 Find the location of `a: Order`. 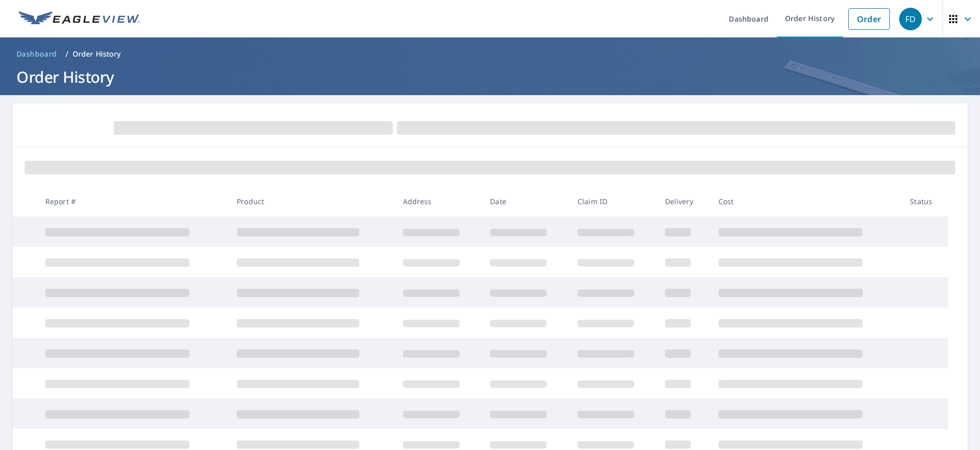

a: Order is located at coordinates (869, 19).